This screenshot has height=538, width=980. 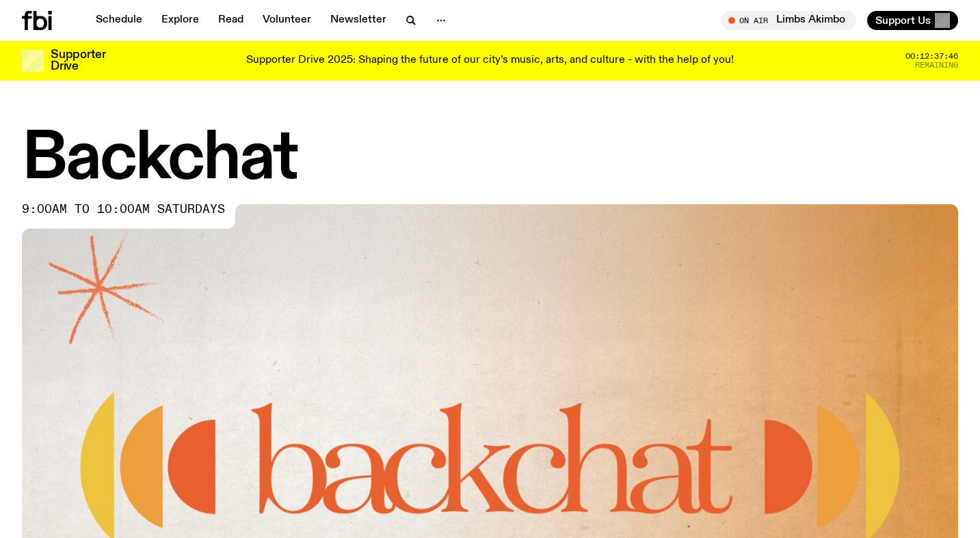 I want to click on a: Schedule, so click(x=119, y=20).